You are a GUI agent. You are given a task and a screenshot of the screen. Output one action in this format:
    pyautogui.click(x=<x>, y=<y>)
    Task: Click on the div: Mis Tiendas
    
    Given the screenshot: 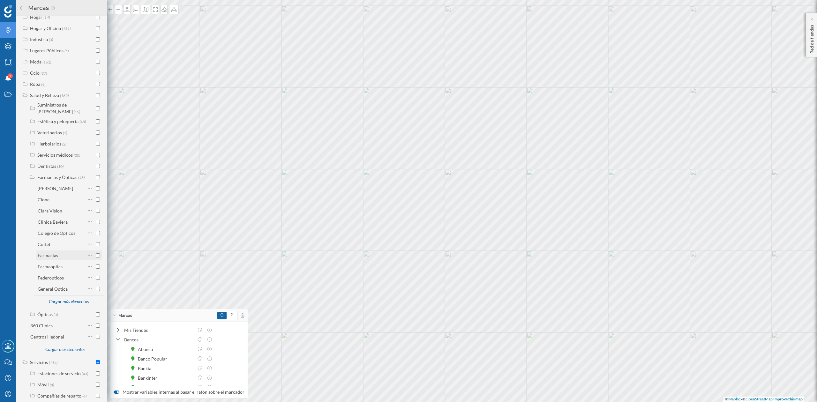 What is the action you would take?
    pyautogui.click(x=159, y=330)
    